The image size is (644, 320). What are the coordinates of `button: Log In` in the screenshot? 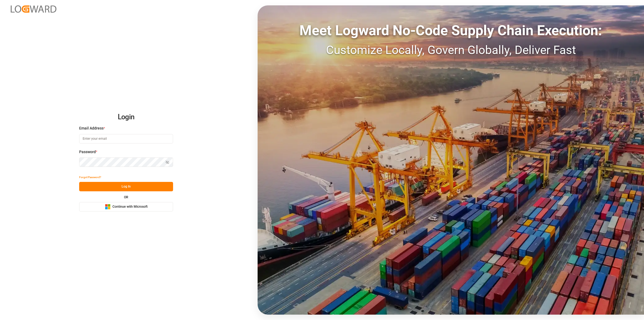 It's located at (126, 186).